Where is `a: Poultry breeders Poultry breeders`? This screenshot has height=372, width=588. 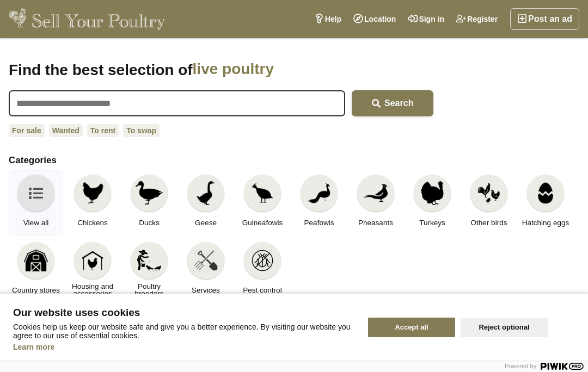
a: Poultry breeders Poultry breeders is located at coordinates (149, 270).